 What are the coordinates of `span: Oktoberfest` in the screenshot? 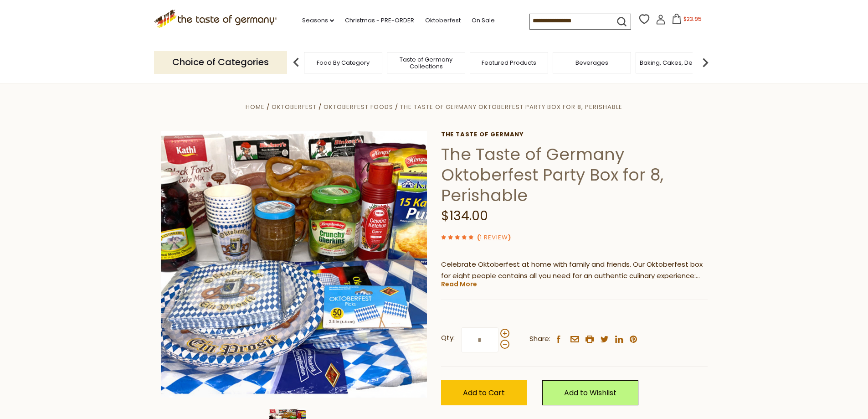 It's located at (294, 107).